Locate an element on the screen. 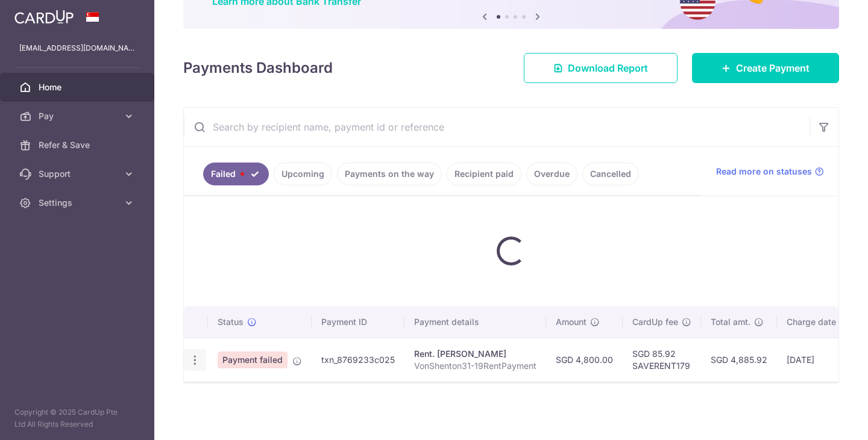 The image size is (868, 440). td: SGD 4,885.92 is located at coordinates (739, 359).